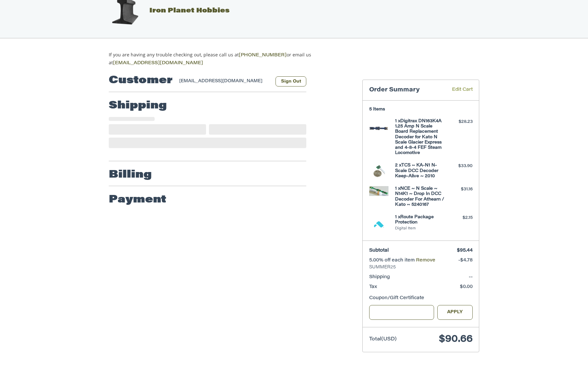 The image size is (588, 365). I want to click on h3: 5 Items, so click(421, 109).